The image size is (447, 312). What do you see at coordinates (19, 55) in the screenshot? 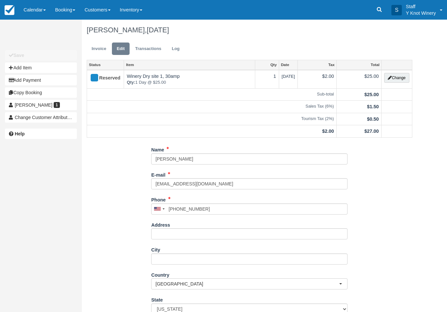
I see `b: Save` at bounding box center [19, 55].